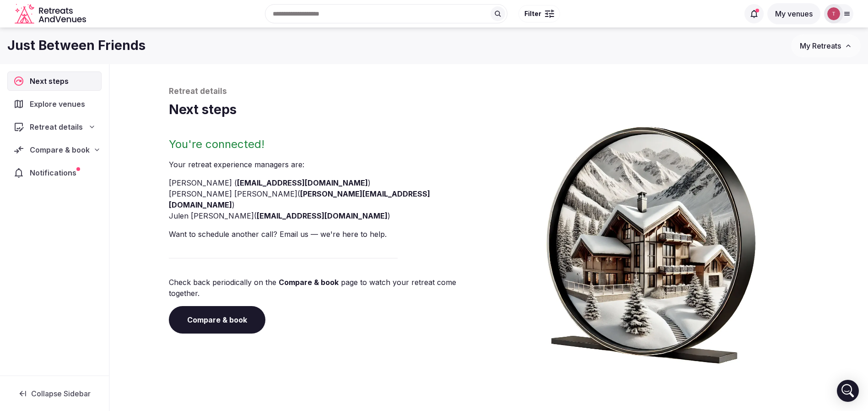 The width and height of the screenshot is (868, 411). Describe the element at coordinates (59, 150) in the screenshot. I see `span: Compare & book` at that location.